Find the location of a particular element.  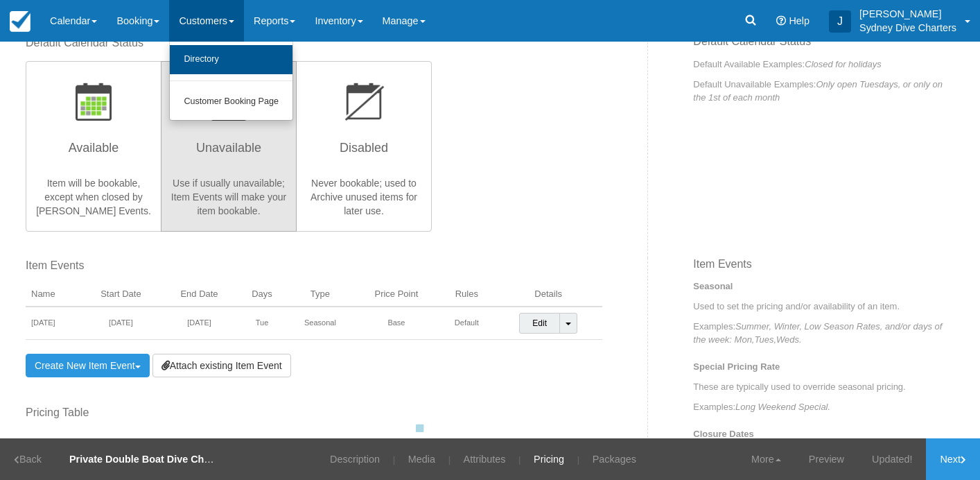

label: Pricing Table is located at coordinates (314, 413).